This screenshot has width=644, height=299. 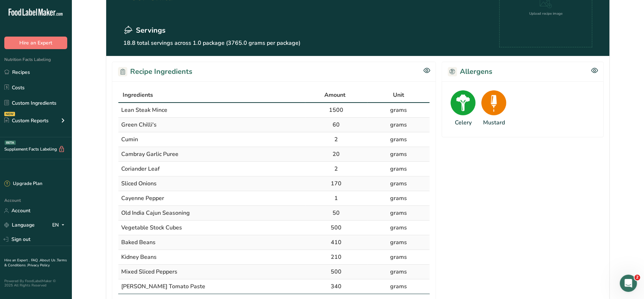 What do you see at coordinates (19, 225) in the screenshot?
I see `a: Language` at bounding box center [19, 225].